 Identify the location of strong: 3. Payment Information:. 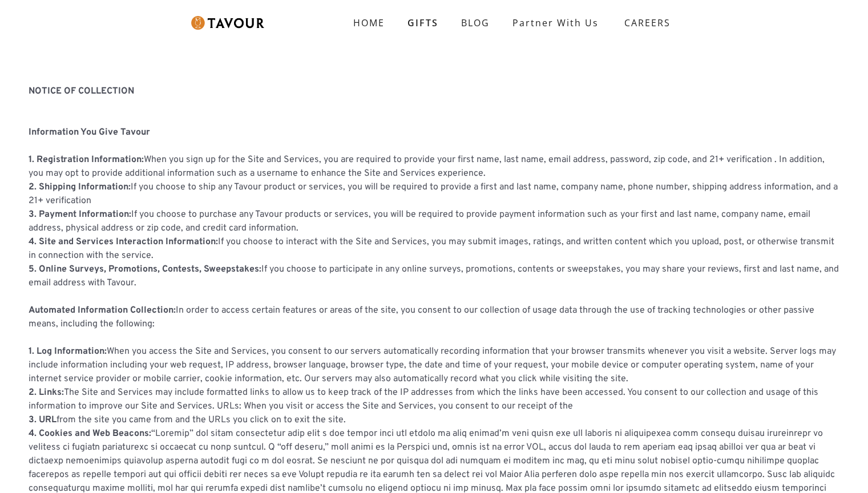
(80, 215).